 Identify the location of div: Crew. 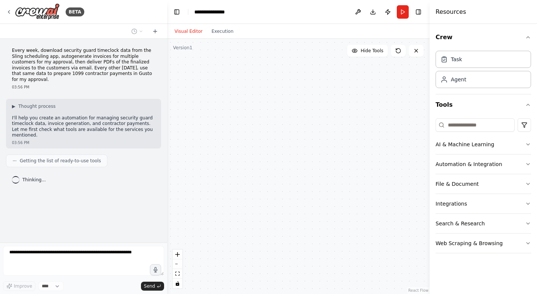
(484, 71).